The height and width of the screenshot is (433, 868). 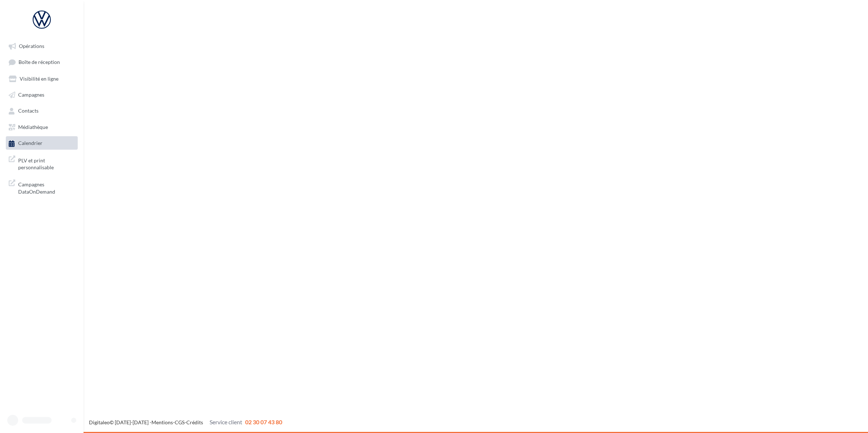 What do you see at coordinates (42, 143) in the screenshot?
I see `a: Calendrier` at bounding box center [42, 143].